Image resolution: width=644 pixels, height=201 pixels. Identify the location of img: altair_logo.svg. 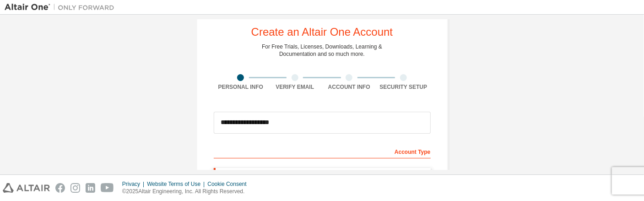
(26, 188).